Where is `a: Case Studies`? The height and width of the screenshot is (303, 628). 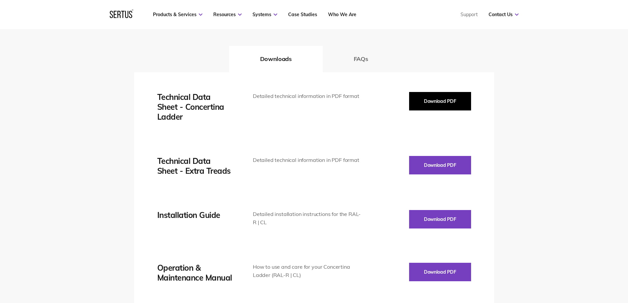 a: Case Studies is located at coordinates (303, 15).